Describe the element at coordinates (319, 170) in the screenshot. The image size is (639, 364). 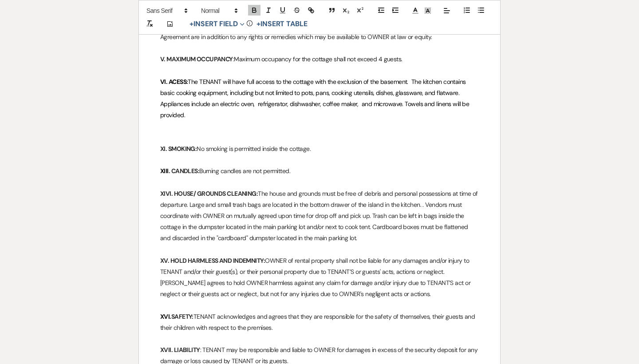
I see `p: Burning candles are not permitted.` at that location.